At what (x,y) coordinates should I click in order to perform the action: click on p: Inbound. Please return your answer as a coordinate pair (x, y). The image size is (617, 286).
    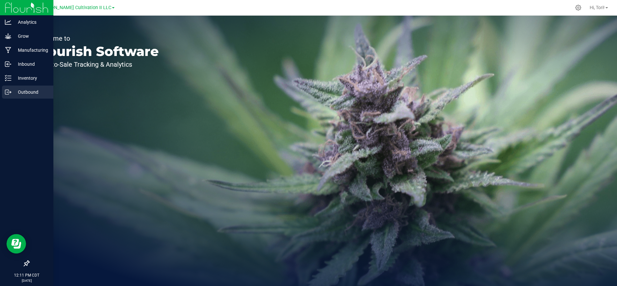
    Looking at the image, I should click on (31, 64).